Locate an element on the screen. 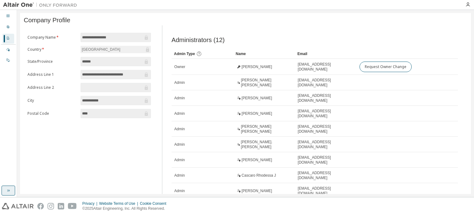 This screenshot has height=215, width=474. div: On Prem is located at coordinates (8, 61).